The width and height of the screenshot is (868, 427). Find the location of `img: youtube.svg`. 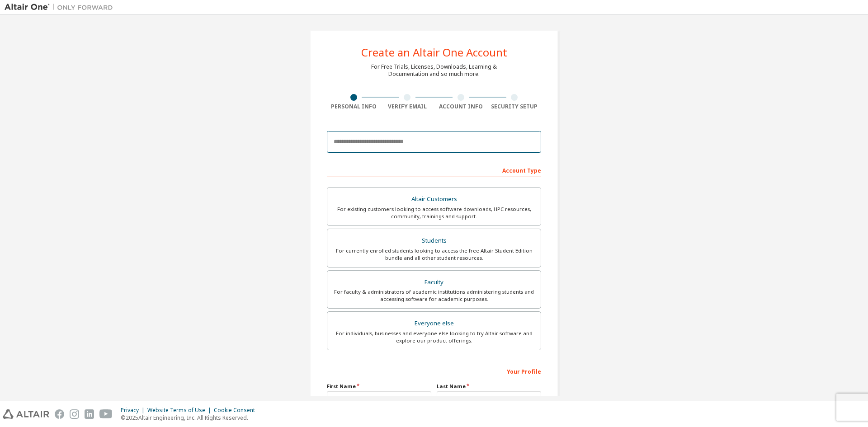

img: youtube.svg is located at coordinates (106, 414).